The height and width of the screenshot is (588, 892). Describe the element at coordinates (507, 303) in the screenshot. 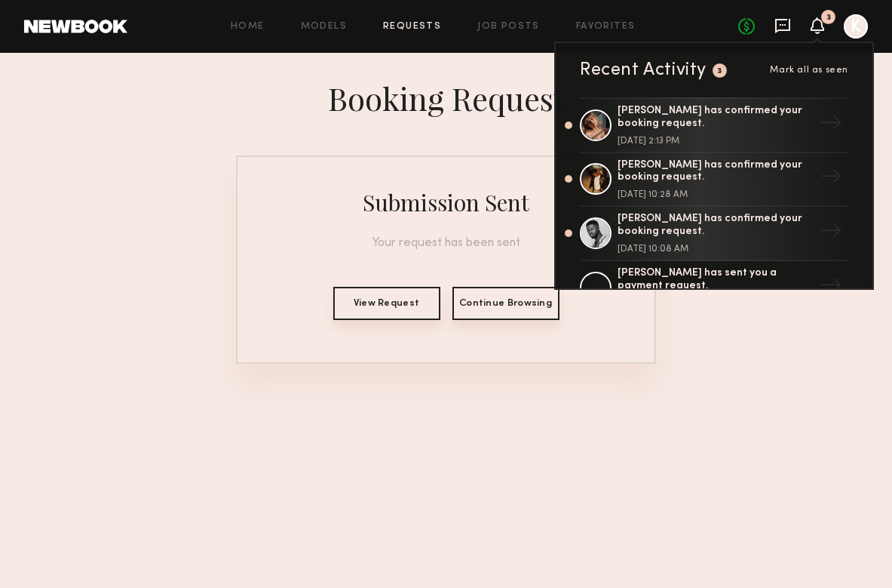

I see `button: Continue Browsing` at that location.